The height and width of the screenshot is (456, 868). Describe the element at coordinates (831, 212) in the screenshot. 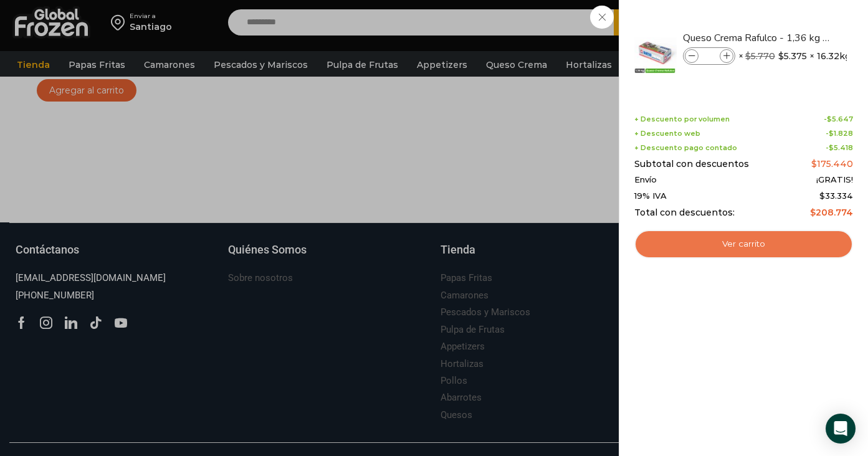

I see `bdi: 208.774` at that location.